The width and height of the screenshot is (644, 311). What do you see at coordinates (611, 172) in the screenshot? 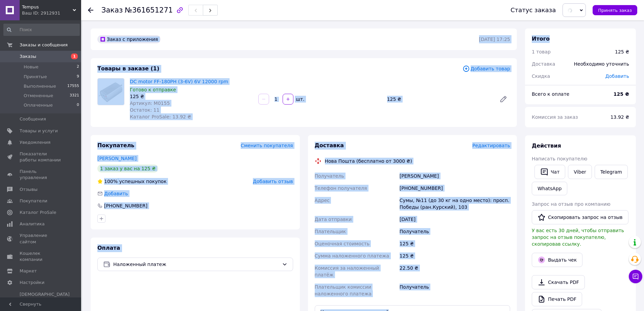
I see `a: Telegram` at bounding box center [611, 172].